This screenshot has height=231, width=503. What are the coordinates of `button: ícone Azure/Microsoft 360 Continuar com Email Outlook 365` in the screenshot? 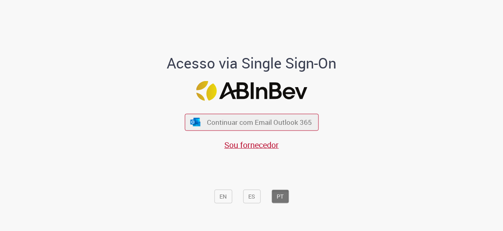 It's located at (251, 122).